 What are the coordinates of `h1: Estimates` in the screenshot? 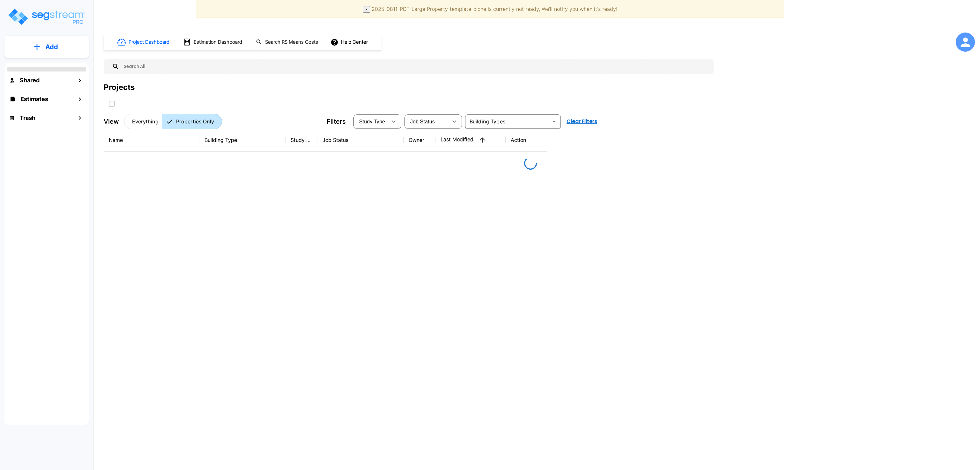 It's located at (34, 99).